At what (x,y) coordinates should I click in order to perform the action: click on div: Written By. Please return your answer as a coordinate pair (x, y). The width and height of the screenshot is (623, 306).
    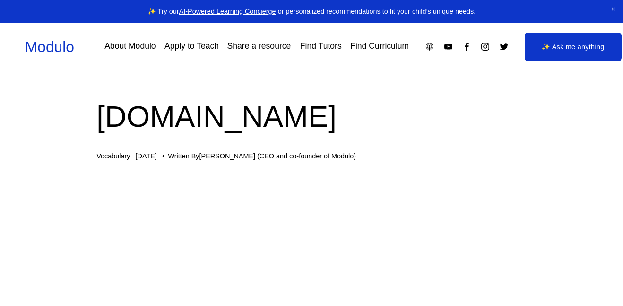
    Looking at the image, I should click on (262, 156).